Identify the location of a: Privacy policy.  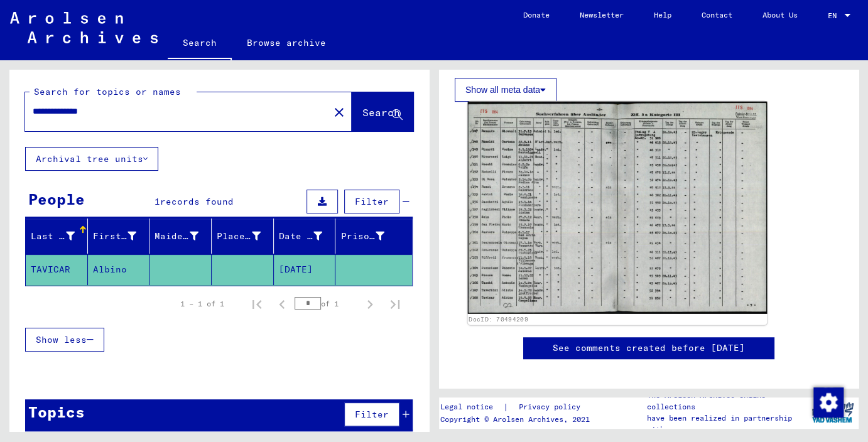
(552, 407).